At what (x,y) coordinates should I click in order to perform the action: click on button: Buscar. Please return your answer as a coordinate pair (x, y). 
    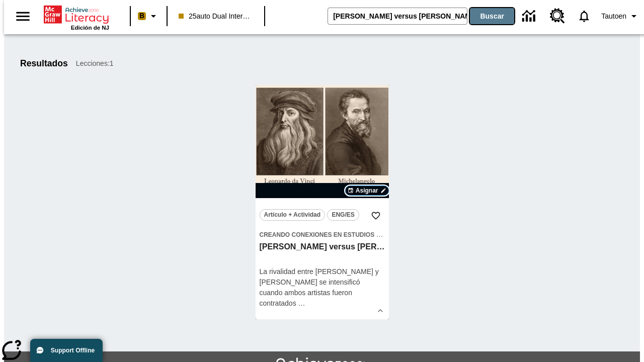
    Looking at the image, I should click on (492, 16).